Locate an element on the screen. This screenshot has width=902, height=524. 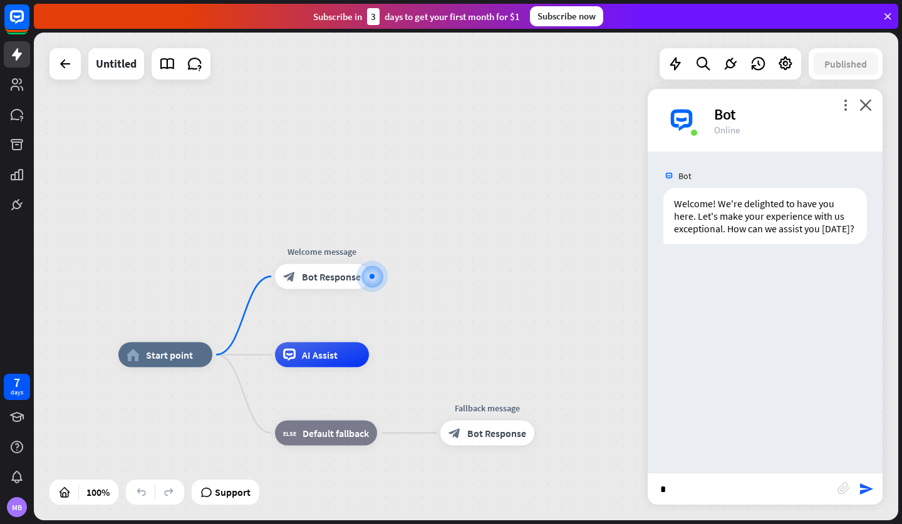
div: MB is located at coordinates (17, 507).